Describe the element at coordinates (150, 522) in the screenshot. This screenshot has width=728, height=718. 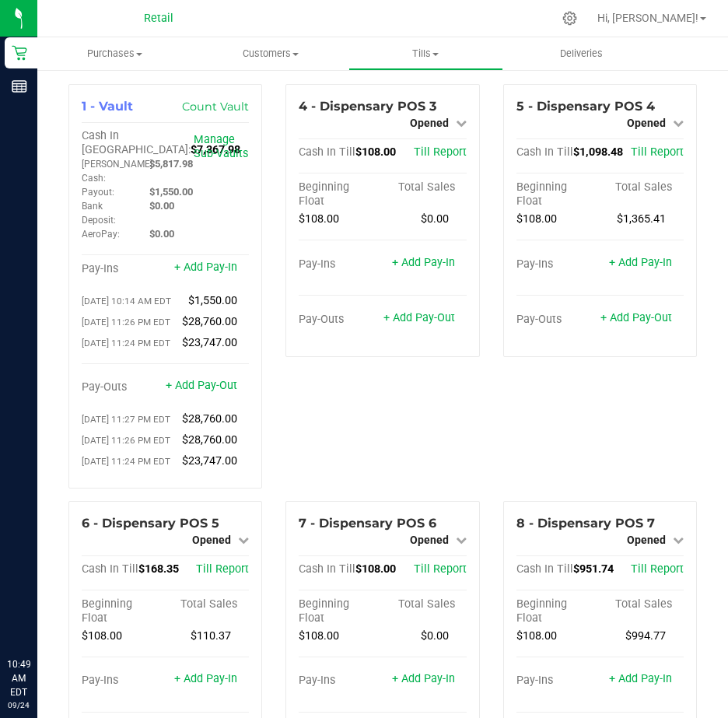
I see `span: 6 - Dispensary POS 5` at that location.